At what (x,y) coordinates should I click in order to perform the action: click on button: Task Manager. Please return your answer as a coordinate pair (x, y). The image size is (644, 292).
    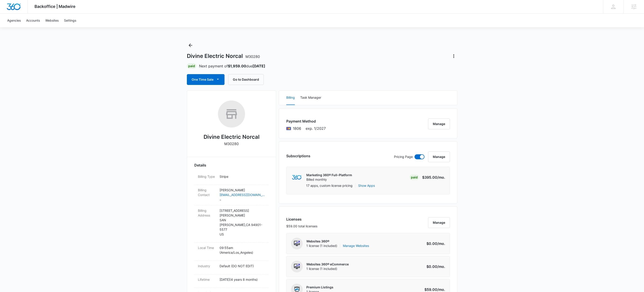
    Looking at the image, I should click on (311, 98).